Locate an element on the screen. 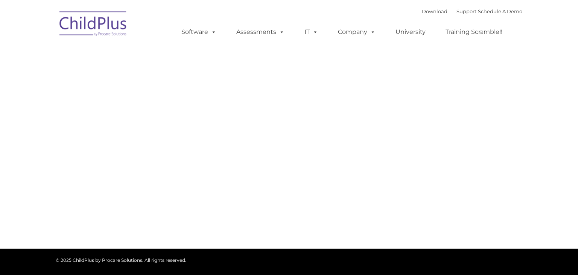 Image resolution: width=578 pixels, height=275 pixels. a: Company is located at coordinates (357, 32).